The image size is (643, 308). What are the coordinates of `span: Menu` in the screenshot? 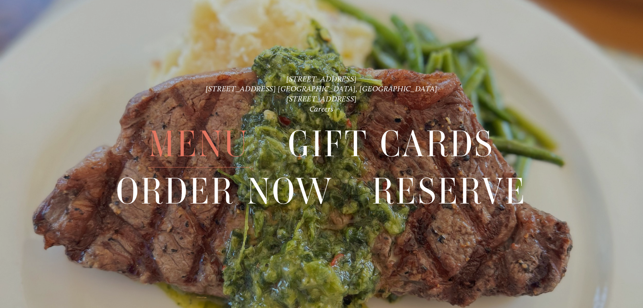 It's located at (199, 144).